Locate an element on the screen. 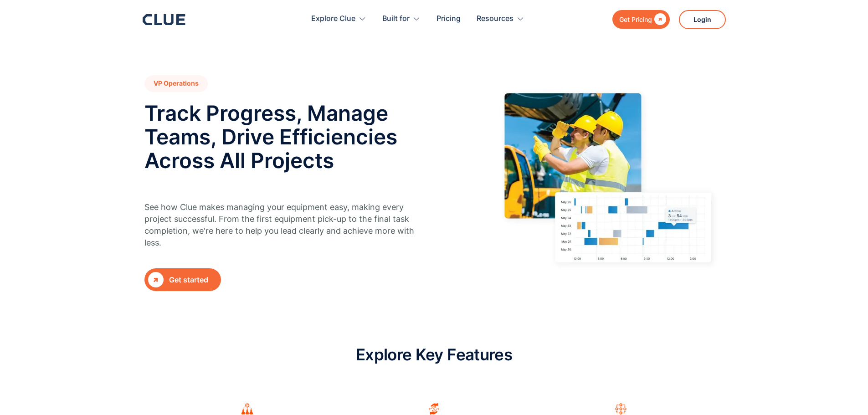  div: Get Pricing is located at coordinates (636, 20).